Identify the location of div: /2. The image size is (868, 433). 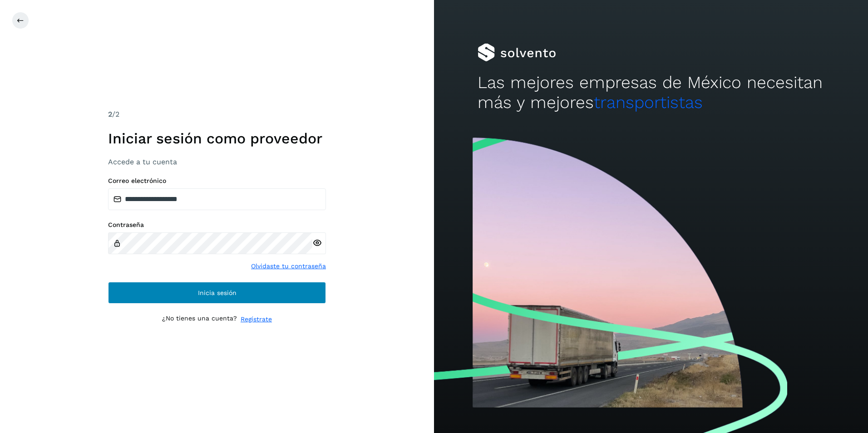
(217, 115).